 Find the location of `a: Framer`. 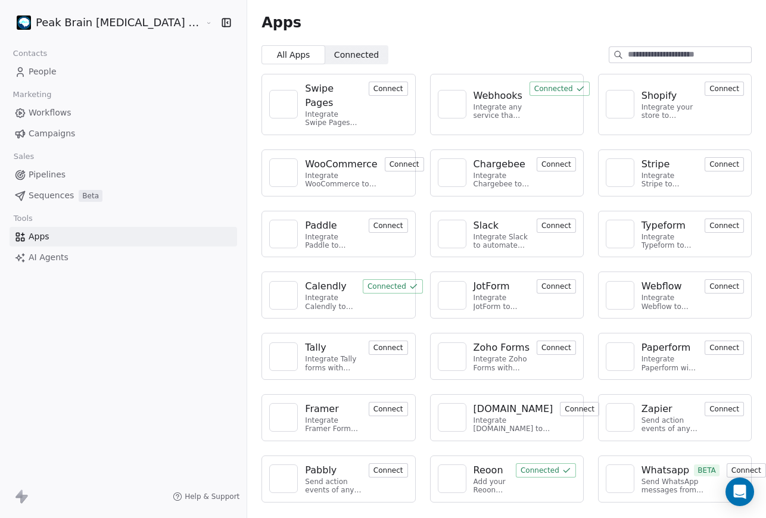

a: Framer is located at coordinates (333, 409).